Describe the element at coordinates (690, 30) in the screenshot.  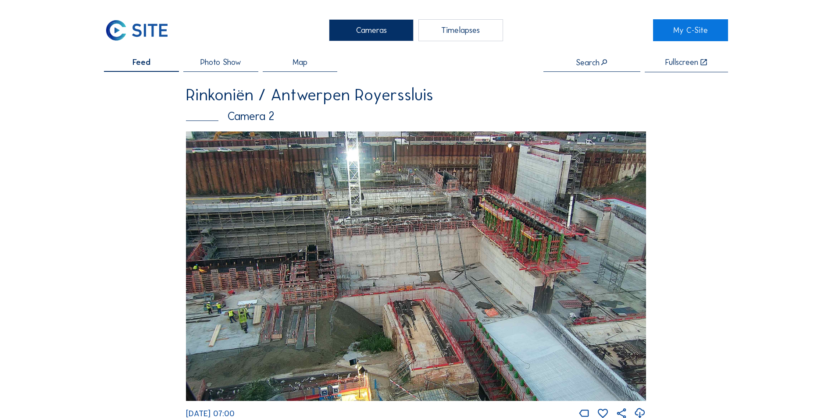
I see `a: My C-Site` at that location.